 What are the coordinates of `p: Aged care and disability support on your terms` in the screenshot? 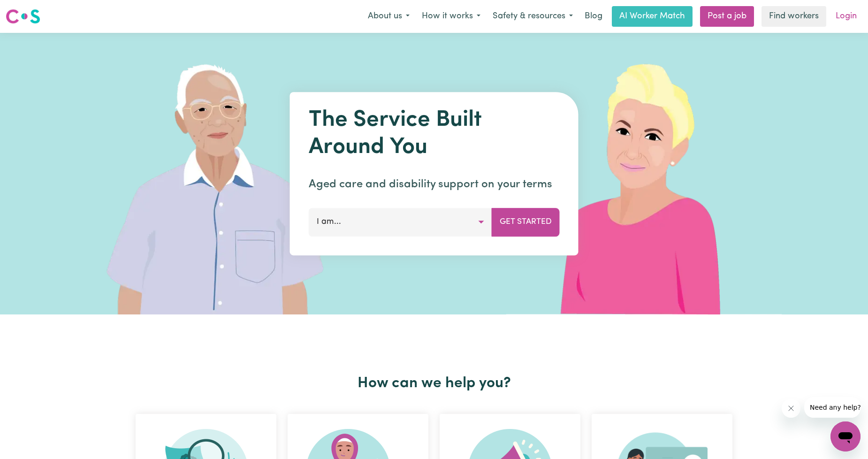 It's located at (434, 184).